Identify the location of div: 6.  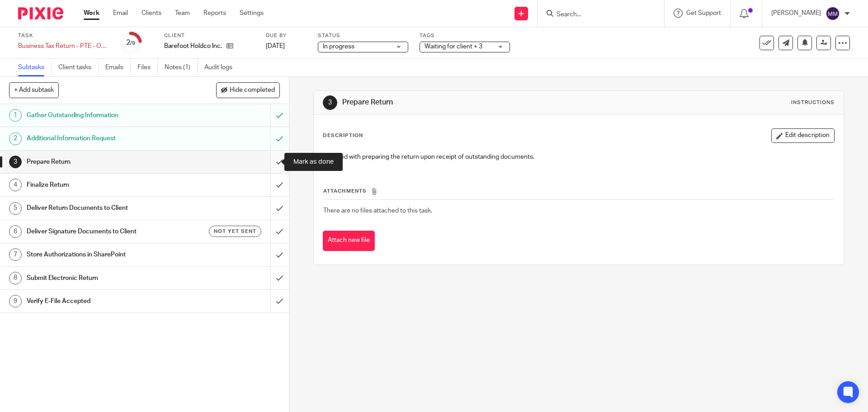
(16, 232).